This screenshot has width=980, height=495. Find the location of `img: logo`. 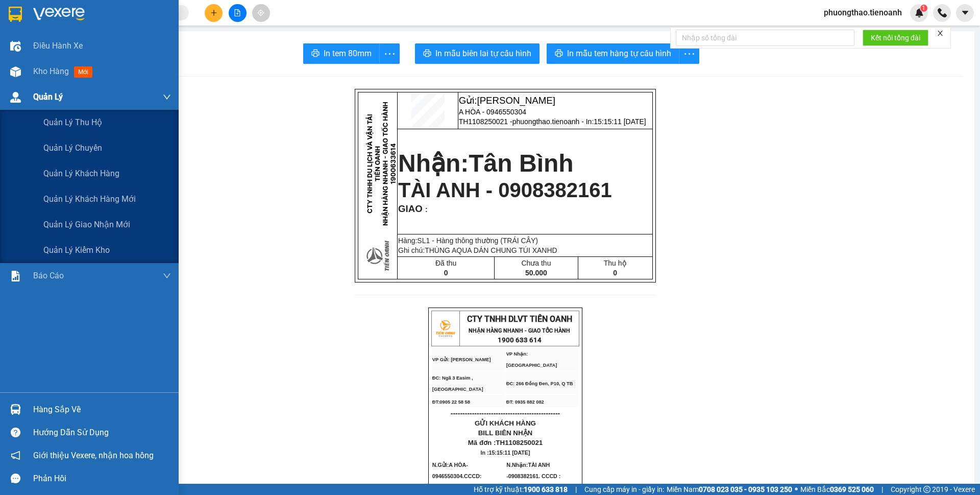

img: logo is located at coordinates (445, 328).